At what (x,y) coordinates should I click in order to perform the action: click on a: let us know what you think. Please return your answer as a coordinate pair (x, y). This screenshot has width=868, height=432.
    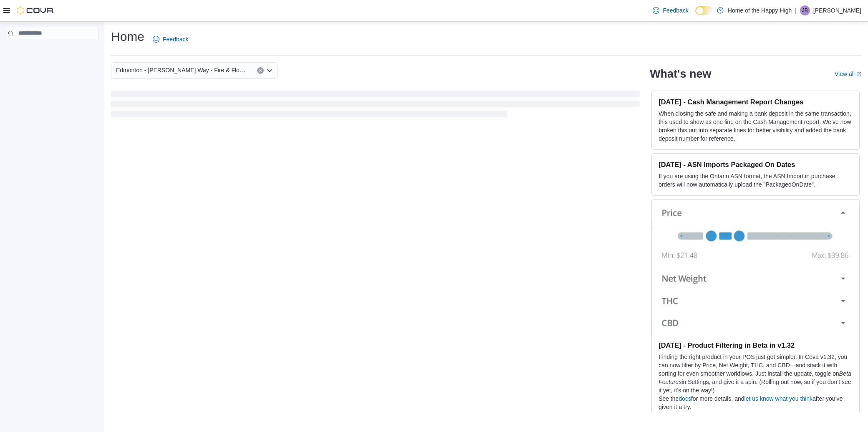
    Looking at the image, I should click on (778, 398).